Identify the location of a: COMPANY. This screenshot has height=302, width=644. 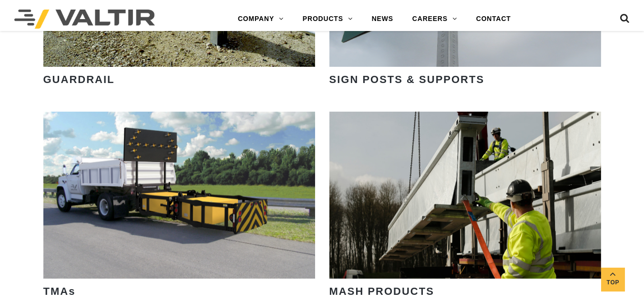
(261, 19).